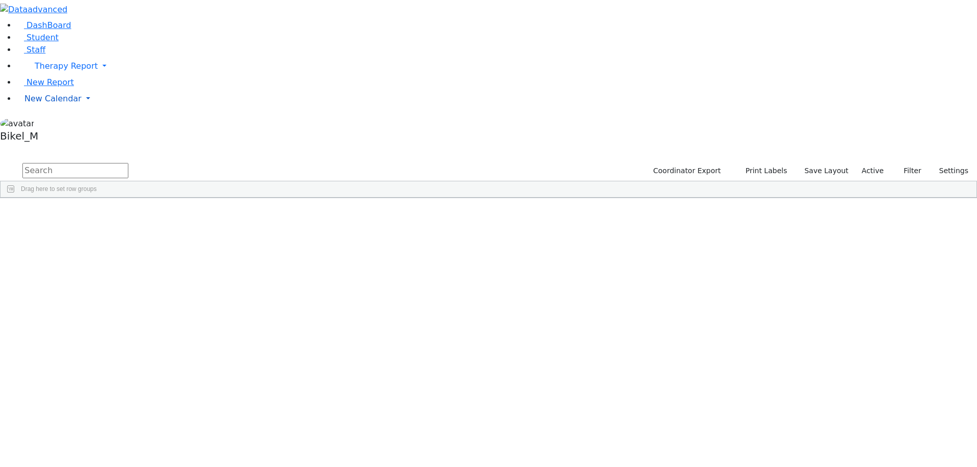 The image size is (977, 467). Describe the element at coordinates (31, 49) in the screenshot. I see `a: Staff` at that location.